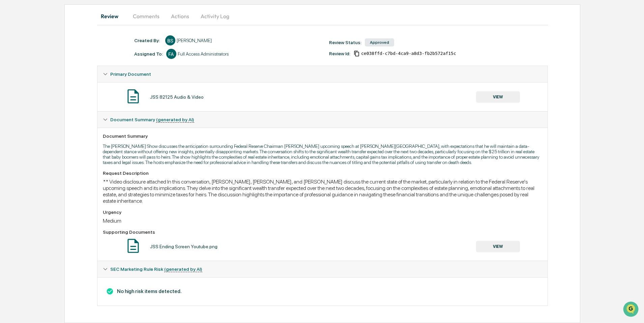 This screenshot has width=644, height=323. Describe the element at coordinates (322, 173) in the screenshot. I see `div: Request Description` at that location.